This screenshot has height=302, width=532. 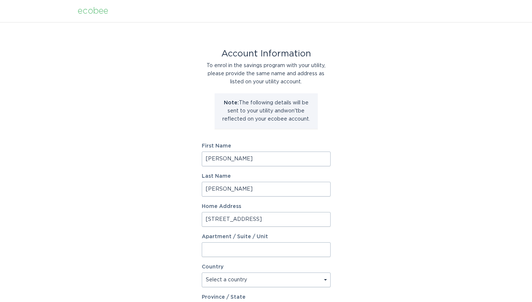 I want to click on div: To enrol in the savings program with your utility, please provide the same name and address as li..., so click(x=266, y=74).